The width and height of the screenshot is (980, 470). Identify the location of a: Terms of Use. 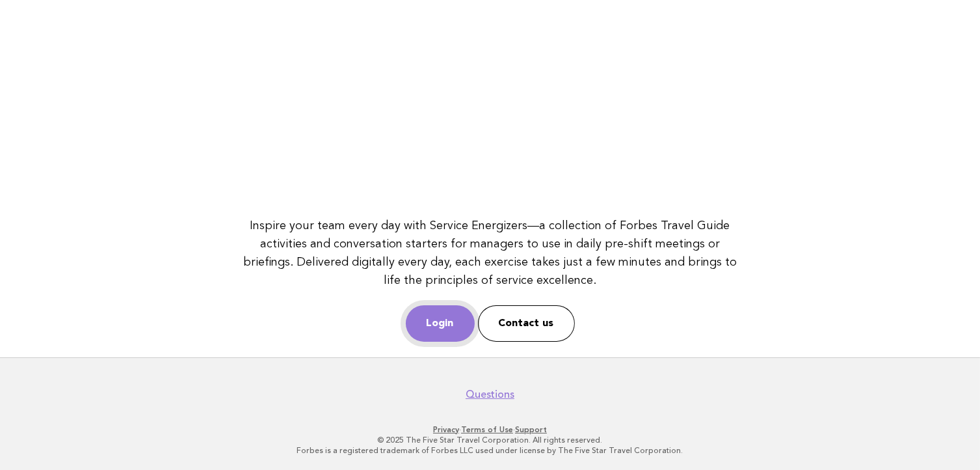
(487, 429).